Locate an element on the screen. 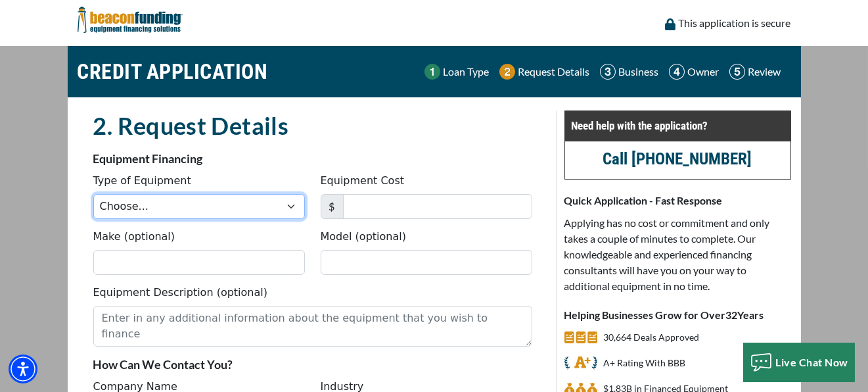 The width and height of the screenshot is (868, 392). p: Quick Application - Fast Response is located at coordinates (677, 200).